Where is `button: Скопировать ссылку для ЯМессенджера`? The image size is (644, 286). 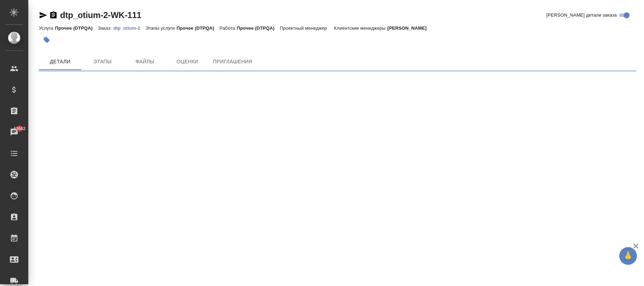
button: Скопировать ссылку для ЯМессенджера is located at coordinates (43, 15).